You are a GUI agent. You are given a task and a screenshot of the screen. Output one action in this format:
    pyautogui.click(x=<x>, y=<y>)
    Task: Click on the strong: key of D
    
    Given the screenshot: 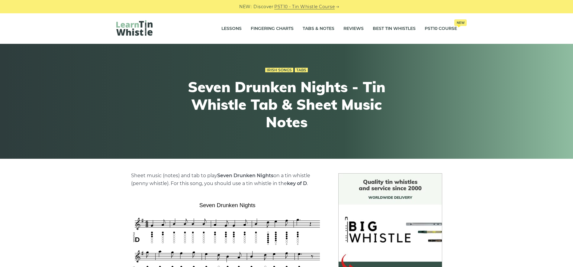 What is the action you would take?
    pyautogui.click(x=297, y=183)
    